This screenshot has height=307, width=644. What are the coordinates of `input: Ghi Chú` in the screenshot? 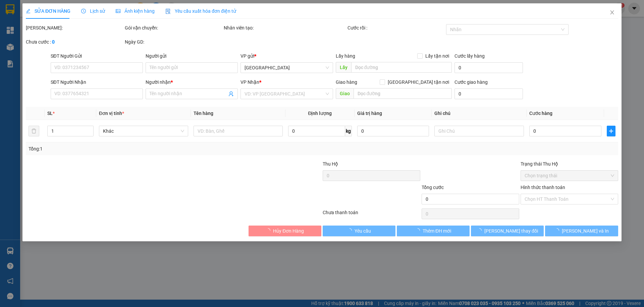 It's located at (480, 131).